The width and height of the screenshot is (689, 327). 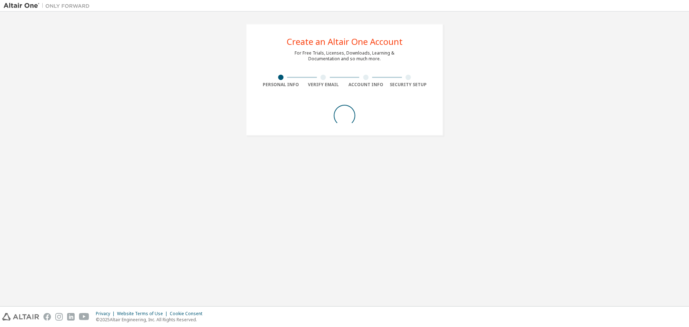 I want to click on div: Create an Altair One Account, so click(x=344, y=42).